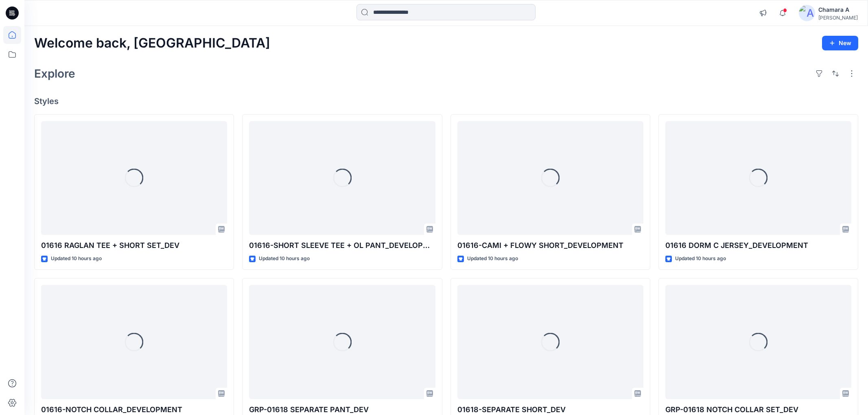  What do you see at coordinates (134, 246) in the screenshot?
I see `p: 01616 RAGLAN TEE + SHORT SET_DEV` at bounding box center [134, 246].